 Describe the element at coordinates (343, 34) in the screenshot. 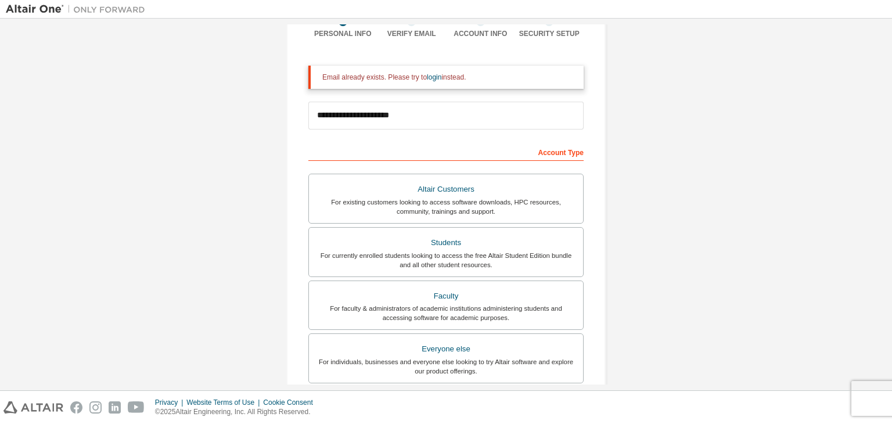

I see `div: Personal Info` at that location.